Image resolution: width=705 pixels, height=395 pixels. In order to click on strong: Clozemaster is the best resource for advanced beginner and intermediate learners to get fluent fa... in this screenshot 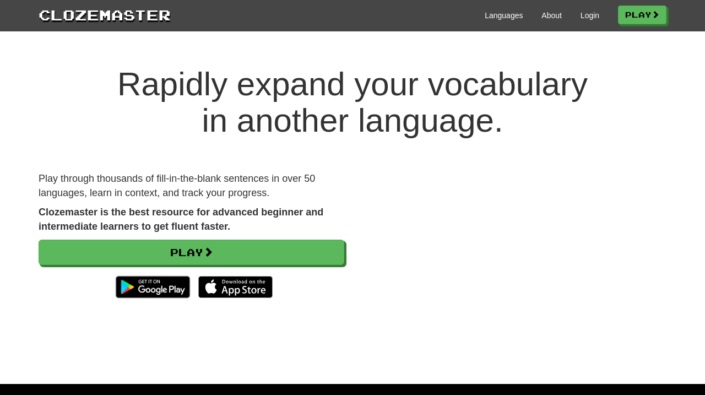, I will do `click(181, 219)`.